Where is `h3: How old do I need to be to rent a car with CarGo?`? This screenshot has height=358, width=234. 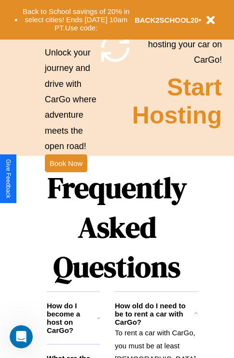
h3: How old do I need to be to rent a car with CarGo? is located at coordinates (154, 314).